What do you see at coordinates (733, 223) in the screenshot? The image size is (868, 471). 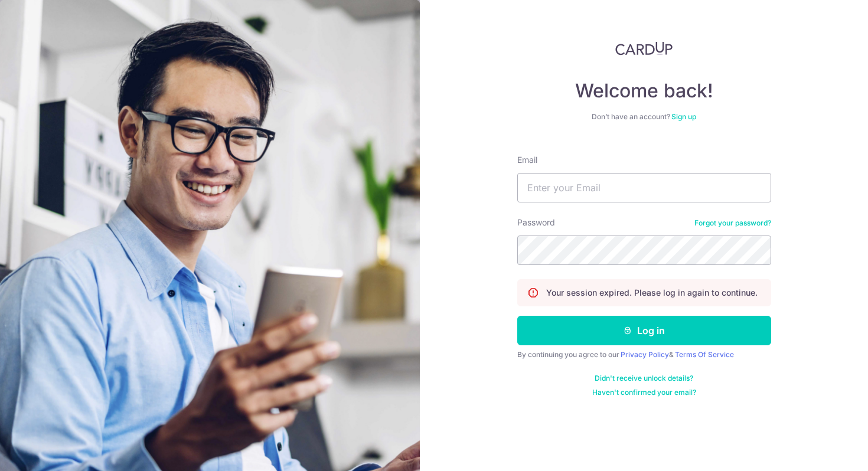 I see `a: Forgot your password?` at bounding box center [733, 223].